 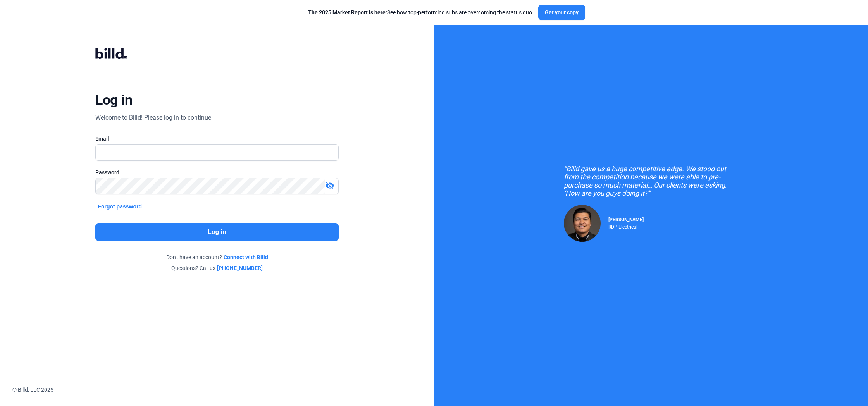 What do you see at coordinates (114, 100) in the screenshot?
I see `div: Log in` at bounding box center [114, 100].